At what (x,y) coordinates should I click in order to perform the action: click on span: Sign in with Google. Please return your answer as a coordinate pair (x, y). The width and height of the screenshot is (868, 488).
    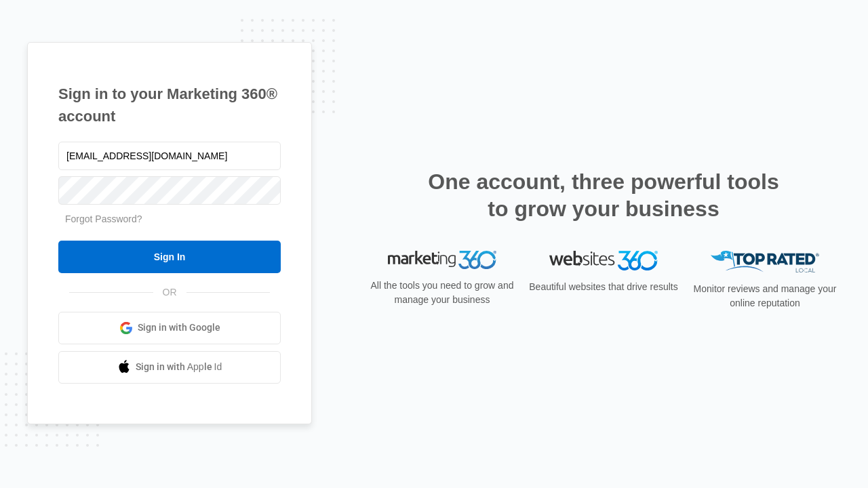
    Looking at the image, I should click on (179, 327).